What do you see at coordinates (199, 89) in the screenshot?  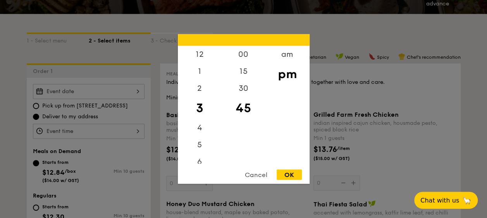 I see `div: 2` at bounding box center [199, 89].